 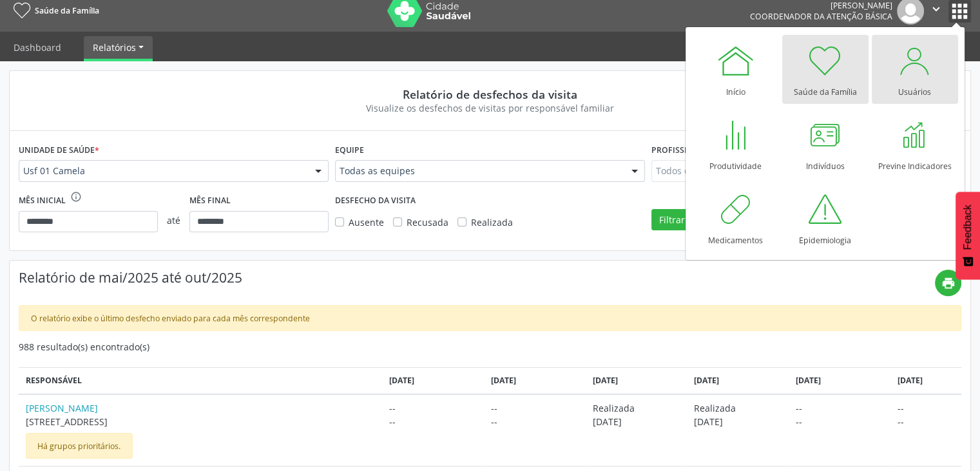 What do you see at coordinates (967, 227) in the screenshot?
I see `span: Feedback` at bounding box center [967, 227].